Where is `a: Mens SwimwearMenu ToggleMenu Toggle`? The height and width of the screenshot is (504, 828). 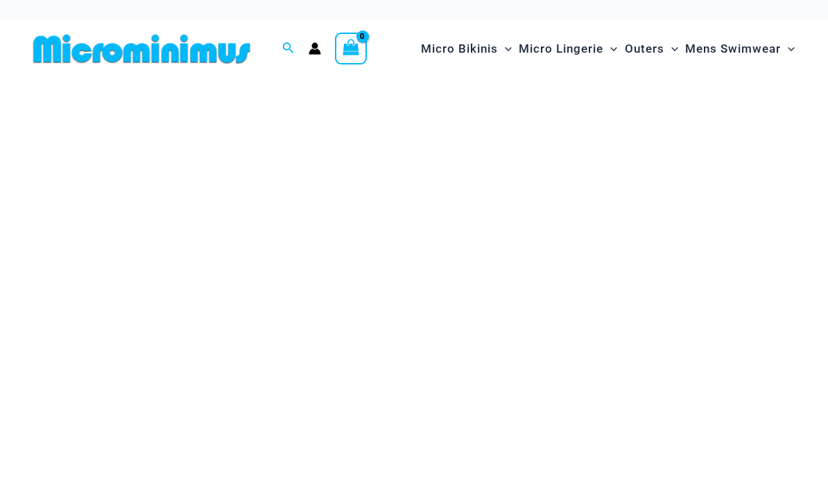
a: Mens SwimwearMenu ToggleMenu Toggle is located at coordinates (740, 48).